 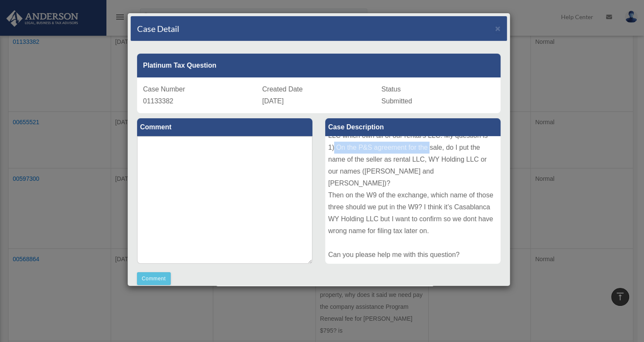 I want to click on span: Status, so click(x=391, y=89).